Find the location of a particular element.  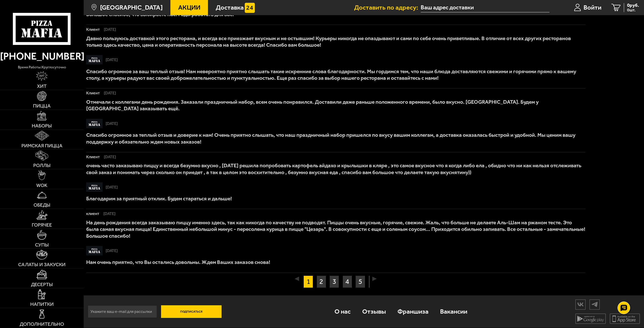

a: Вакансии is located at coordinates (454, 311).